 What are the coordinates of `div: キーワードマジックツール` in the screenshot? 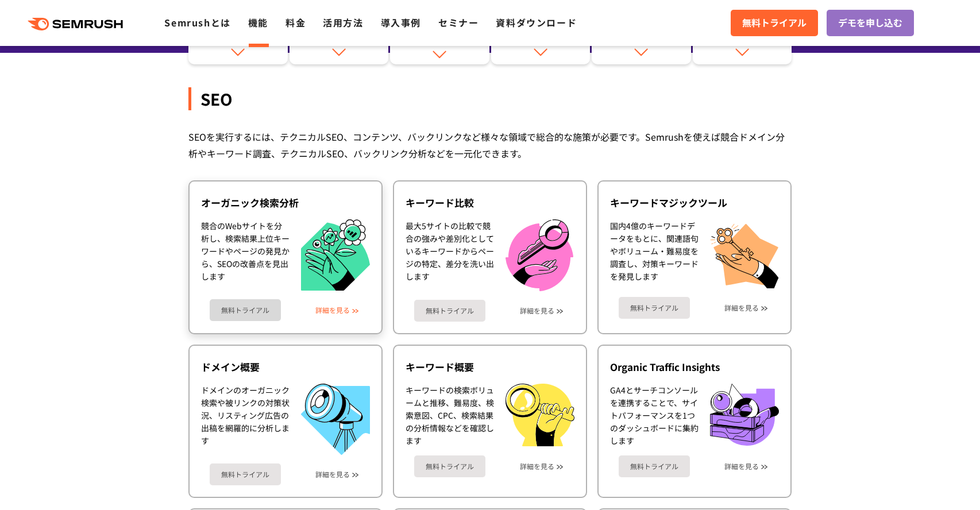 It's located at (694, 203).